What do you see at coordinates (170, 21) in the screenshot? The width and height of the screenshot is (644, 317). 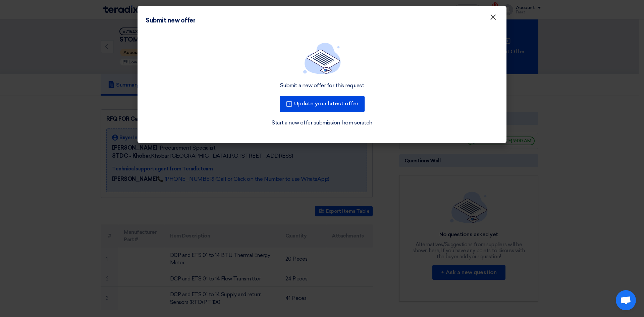 I see `div: Submit new offer` at bounding box center [170, 21].